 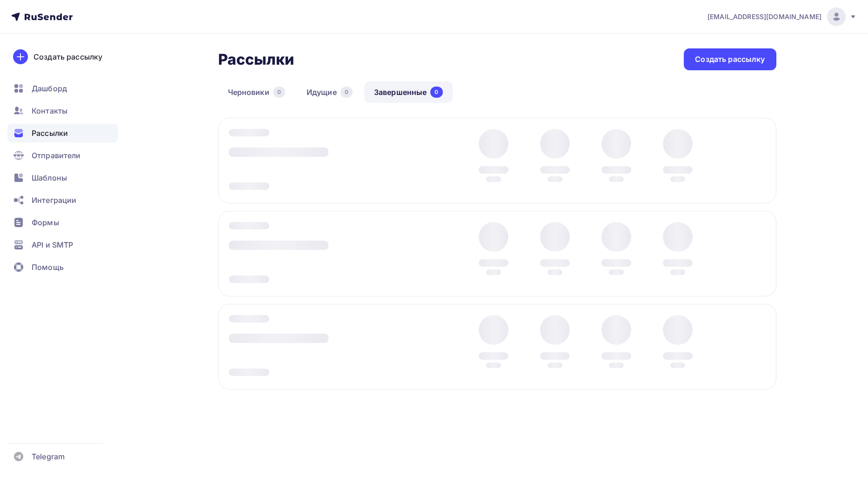 What do you see at coordinates (54, 200) in the screenshot?
I see `span: Интеграции` at bounding box center [54, 200].